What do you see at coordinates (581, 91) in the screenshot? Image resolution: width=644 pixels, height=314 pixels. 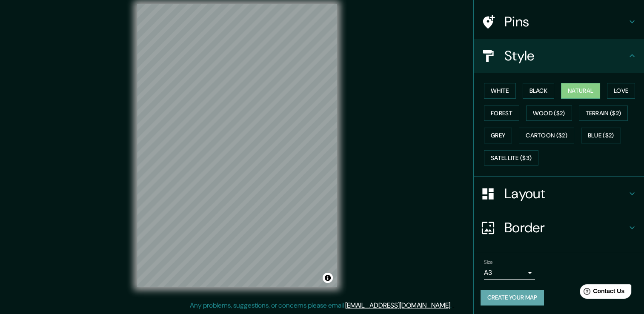 I see `button: Natural` at bounding box center [581, 91].